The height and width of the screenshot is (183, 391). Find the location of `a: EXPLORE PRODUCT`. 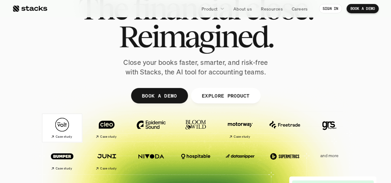

a: EXPLORE PRODUCT is located at coordinates (225, 96).